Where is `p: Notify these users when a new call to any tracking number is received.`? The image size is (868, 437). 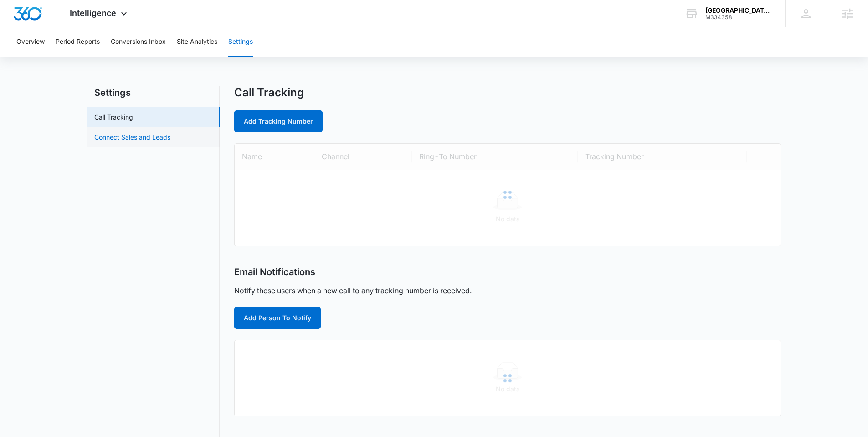
p: Notify these users when a new call to any tracking number is received. is located at coordinates (353, 291).